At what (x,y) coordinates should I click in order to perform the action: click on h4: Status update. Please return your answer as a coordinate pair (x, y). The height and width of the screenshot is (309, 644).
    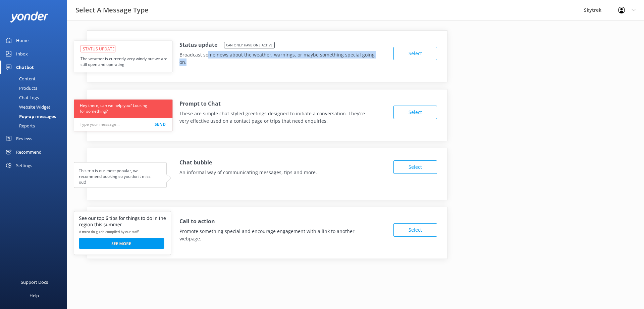
    Looking at the image, I should click on (199, 45).